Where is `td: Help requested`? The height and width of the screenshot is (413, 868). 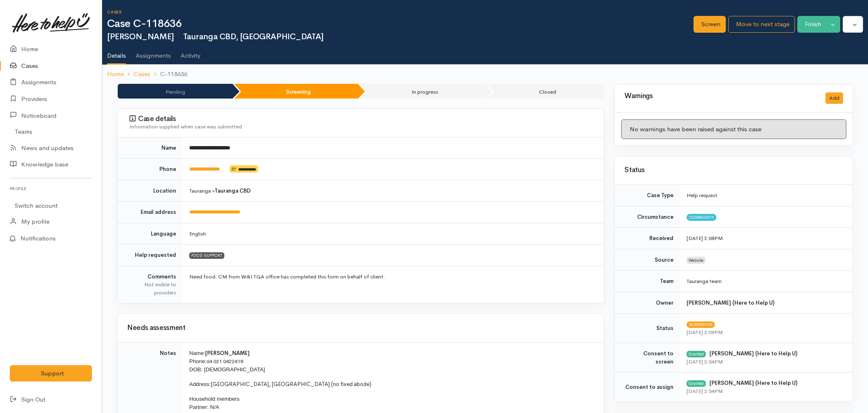
td: Help requested is located at coordinates (150, 256).